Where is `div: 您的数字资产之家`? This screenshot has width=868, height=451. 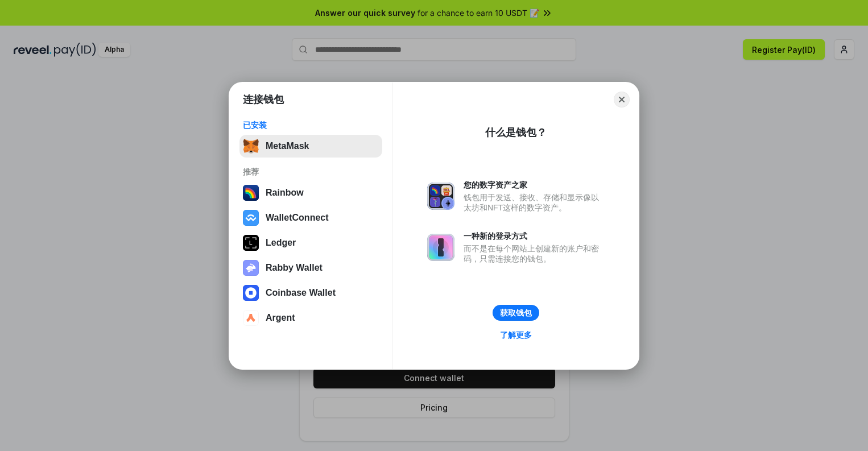 div: 您的数字资产之家 is located at coordinates (534, 185).